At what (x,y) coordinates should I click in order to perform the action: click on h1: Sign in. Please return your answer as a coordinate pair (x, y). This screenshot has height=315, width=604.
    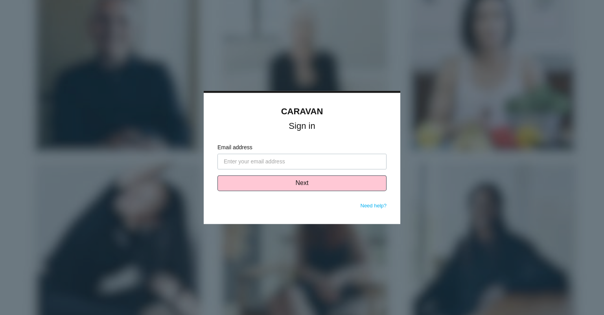
    Looking at the image, I should click on (302, 127).